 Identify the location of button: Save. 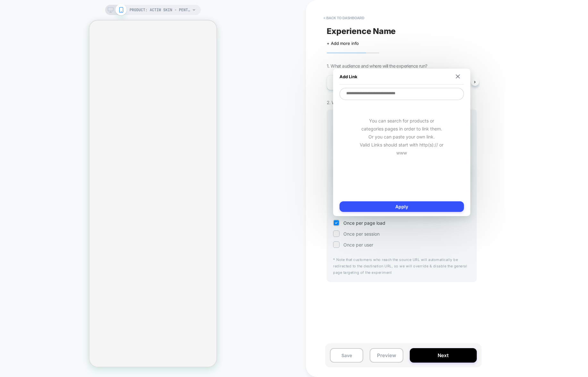
(346, 356).